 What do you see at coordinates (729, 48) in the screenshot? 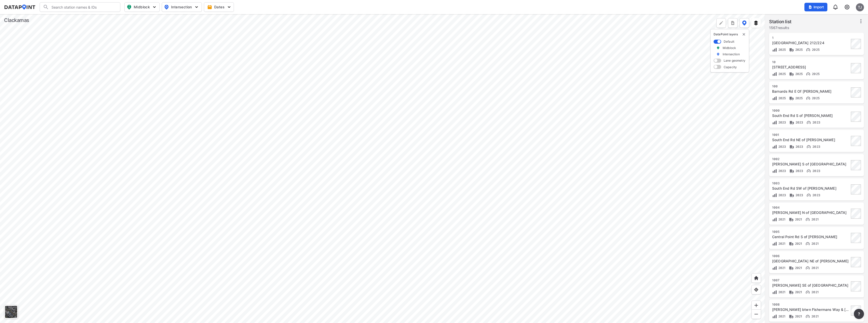
I see `label: Midblock` at bounding box center [729, 48].